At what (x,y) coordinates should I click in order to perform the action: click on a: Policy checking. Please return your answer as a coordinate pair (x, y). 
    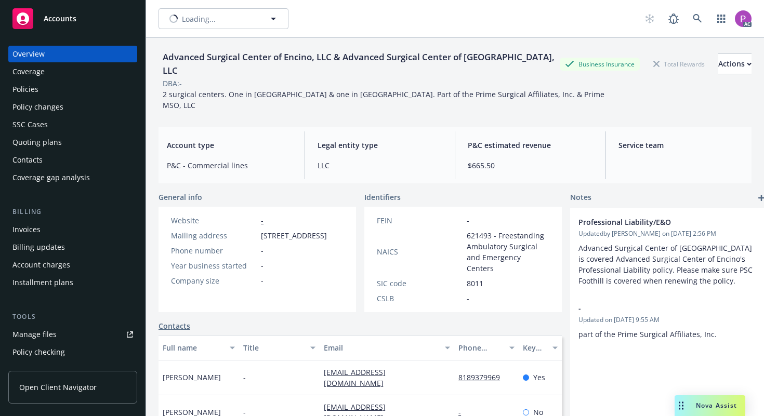
    Looking at the image, I should click on (73, 352).